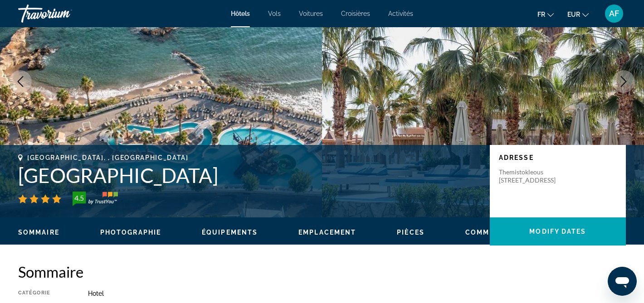  What do you see at coordinates (357, 293) in the screenshot?
I see `div: Hotel` at bounding box center [357, 293].